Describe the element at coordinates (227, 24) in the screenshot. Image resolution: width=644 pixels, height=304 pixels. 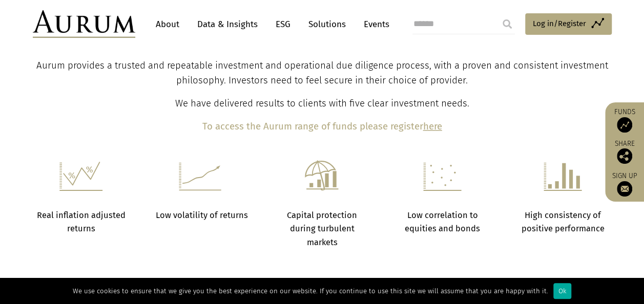
I see `a: Data & Insights` at that location.